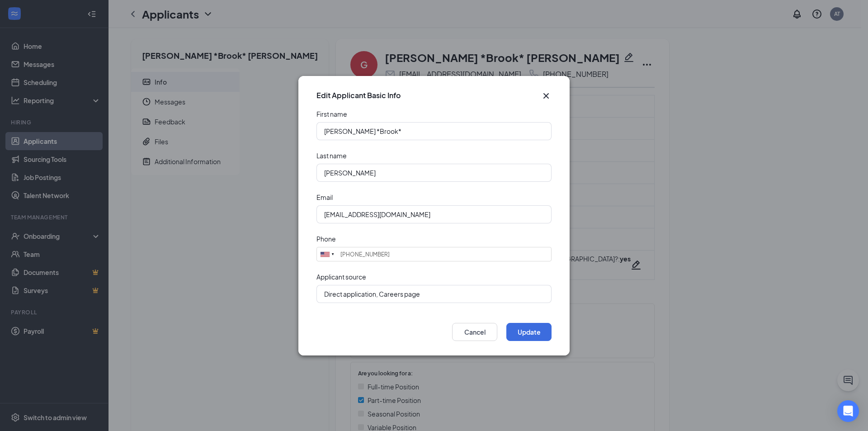  What do you see at coordinates (434, 294) in the screenshot?
I see `input: Enter applicant source` at bounding box center [434, 294].